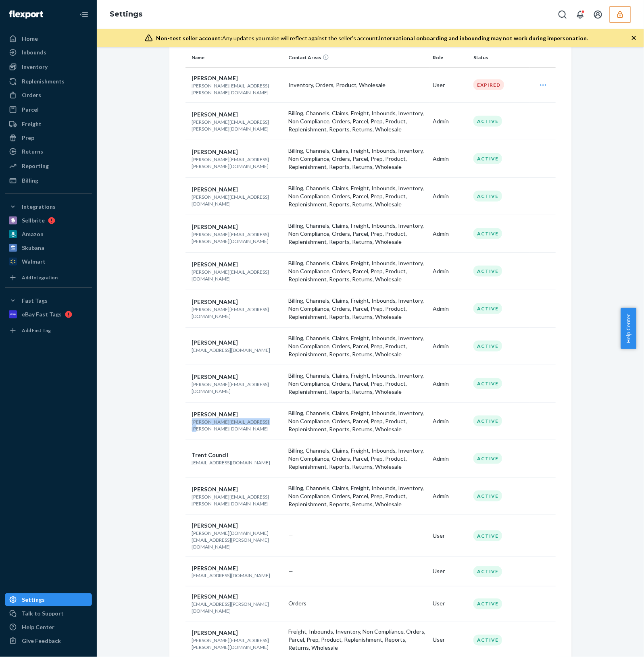 The image size is (644, 657). Describe the element at coordinates (33, 248) in the screenshot. I see `div: Skubana` at that location.